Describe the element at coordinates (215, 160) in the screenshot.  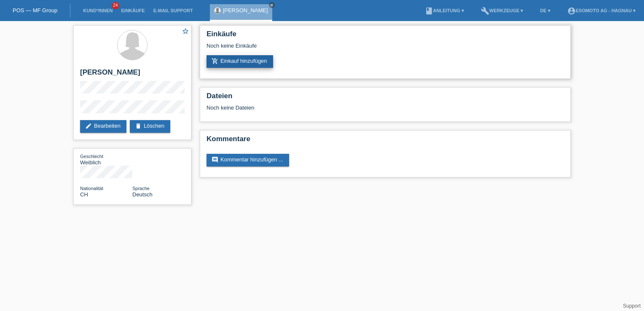
I see `i: comment` at that location.